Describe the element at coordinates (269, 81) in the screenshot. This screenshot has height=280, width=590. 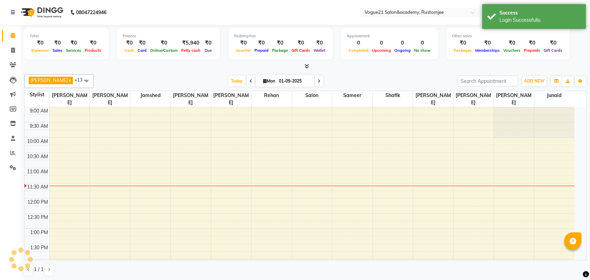
I see `span: Mon` at that location.